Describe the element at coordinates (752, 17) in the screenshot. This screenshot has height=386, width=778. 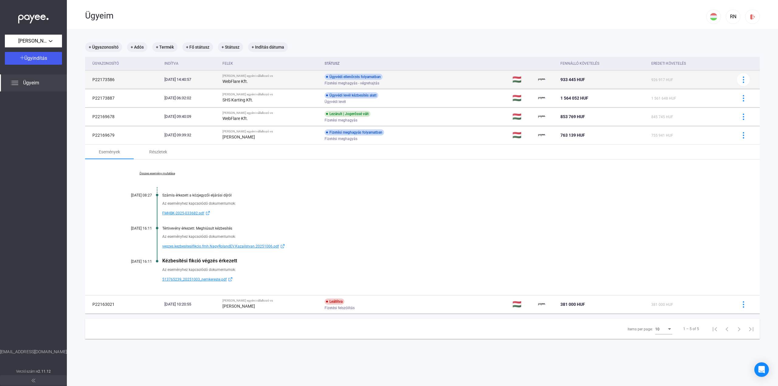
I see `button: logout-red` at that location.